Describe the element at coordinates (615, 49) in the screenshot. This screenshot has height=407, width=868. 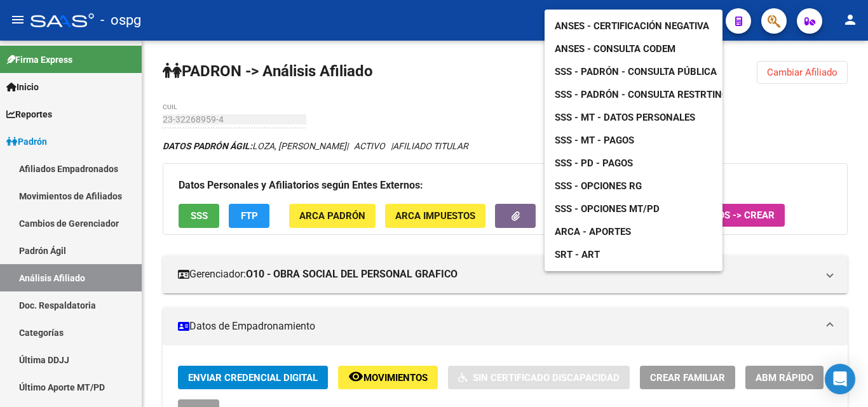
I see `span: ANSES - Consulta CODEM` at that location.